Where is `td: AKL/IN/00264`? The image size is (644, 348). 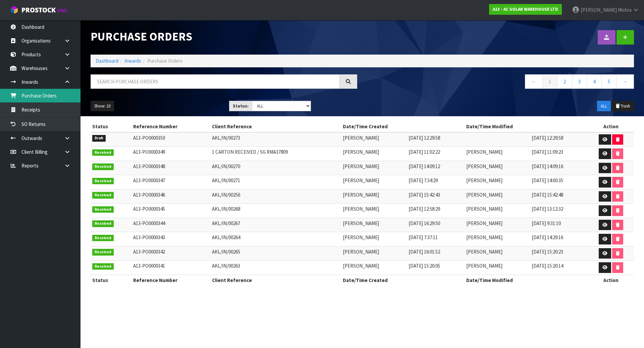
td: AKL/IN/00264 is located at coordinates (275, 239).